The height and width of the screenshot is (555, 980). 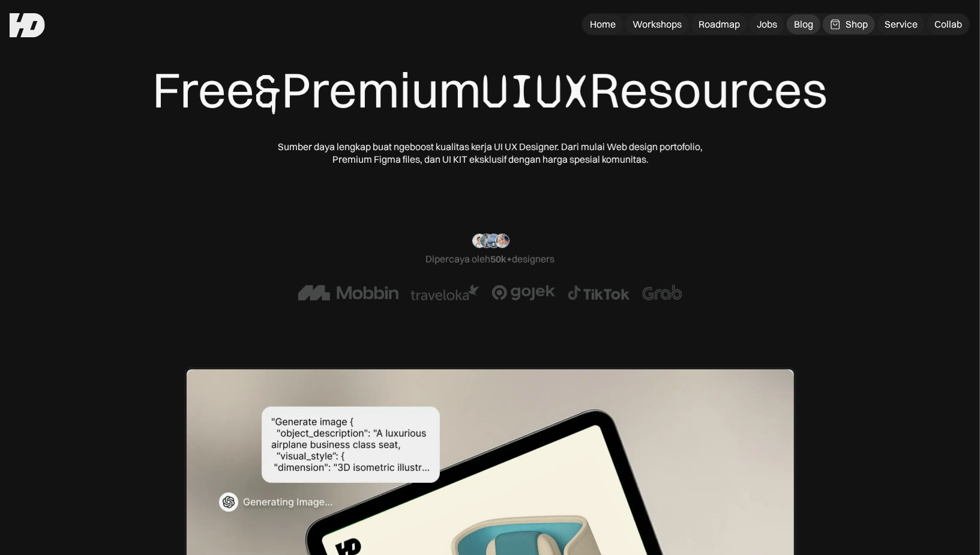 What do you see at coordinates (948, 24) in the screenshot?
I see `a: Collab` at bounding box center [948, 24].